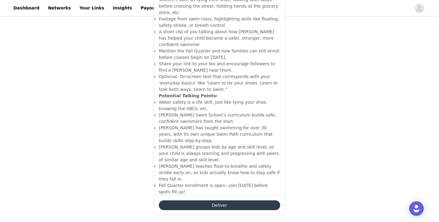 The height and width of the screenshot is (222, 439). I want to click on a: Your Links, so click(92, 8).